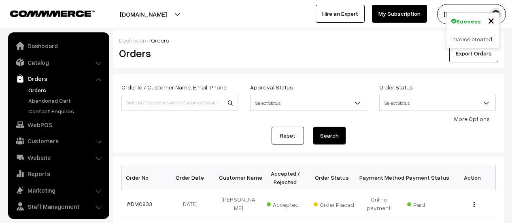 The height and width of the screenshot is (223, 512). I want to click on a: Catalog, so click(58, 62).